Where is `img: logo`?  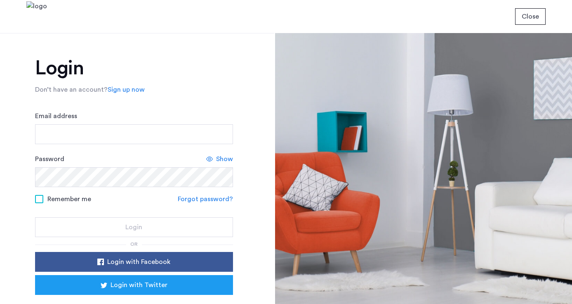
img: logo is located at coordinates (37, 16).